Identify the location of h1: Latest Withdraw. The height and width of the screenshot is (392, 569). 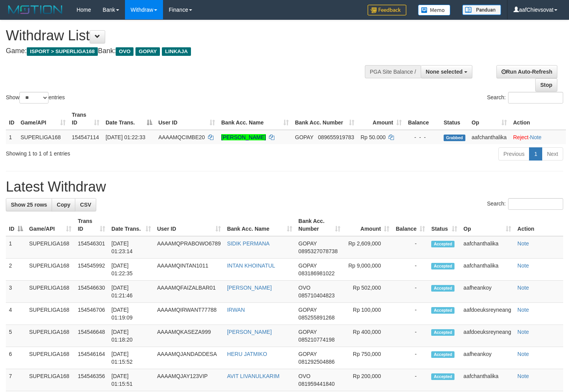
(284, 187).